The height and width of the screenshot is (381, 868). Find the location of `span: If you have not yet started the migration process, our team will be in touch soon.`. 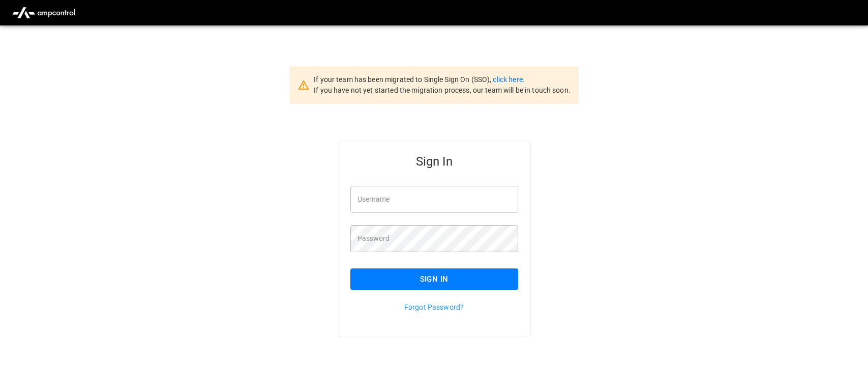

span: If you have not yet started the migration process, our team will be in touch soon. is located at coordinates (442, 90).